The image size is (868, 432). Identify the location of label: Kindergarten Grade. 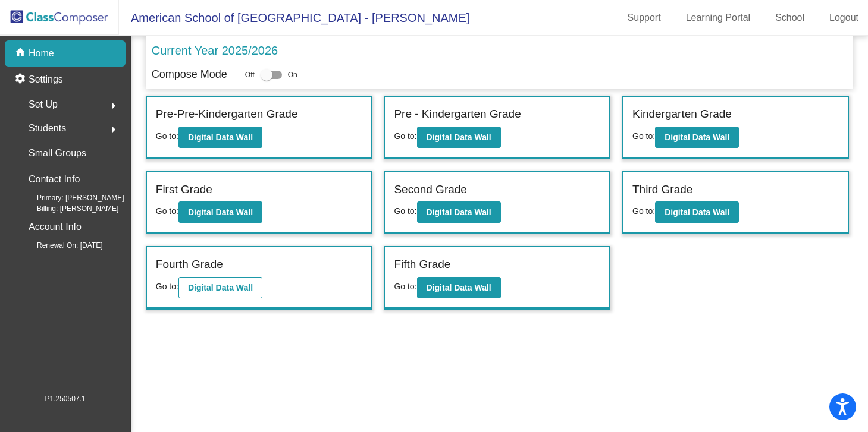
(682, 114).